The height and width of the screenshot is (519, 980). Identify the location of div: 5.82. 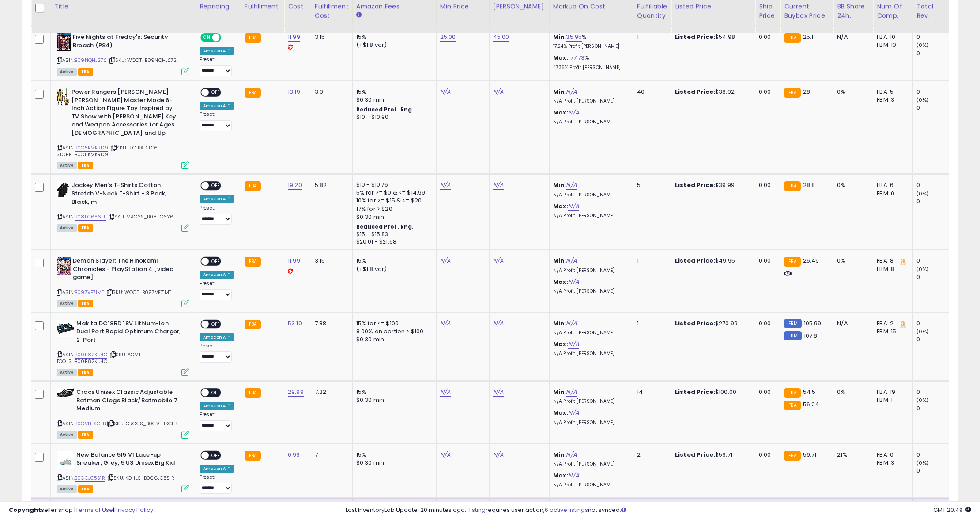
(330, 185).